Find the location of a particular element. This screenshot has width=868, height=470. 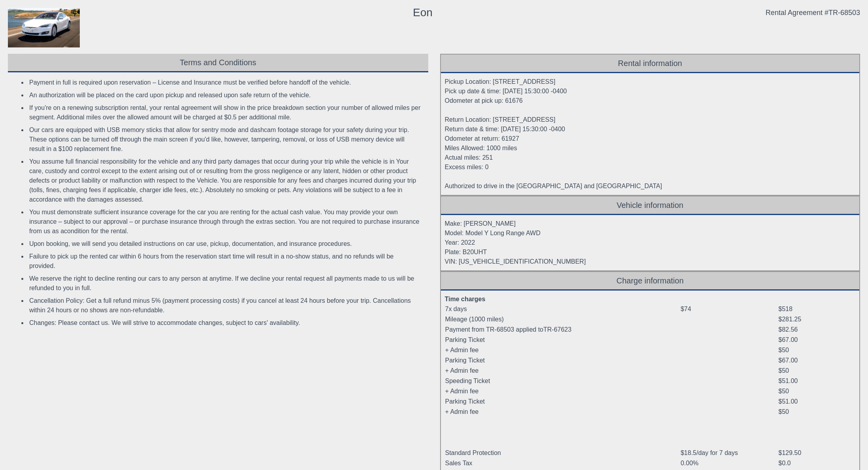

li: If you're on a renewing subscription rental, your rental agreement will show in the price breakdo... is located at coordinates (225, 113).